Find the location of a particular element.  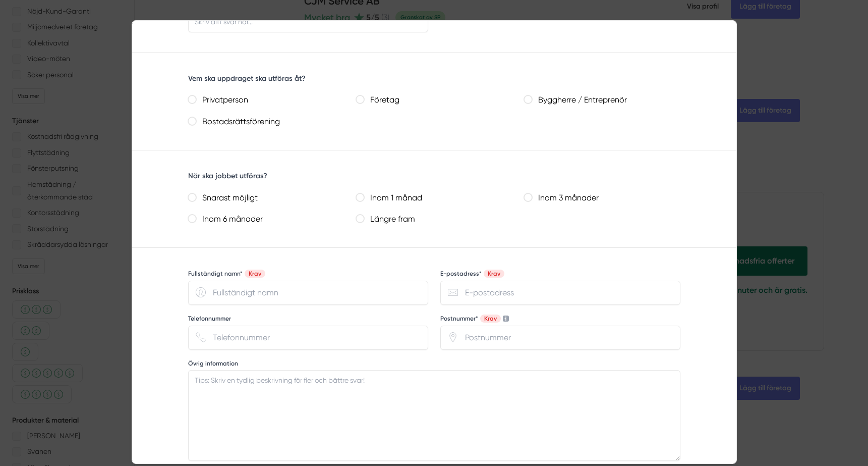

label: E-postadress* is located at coordinates (472, 273).